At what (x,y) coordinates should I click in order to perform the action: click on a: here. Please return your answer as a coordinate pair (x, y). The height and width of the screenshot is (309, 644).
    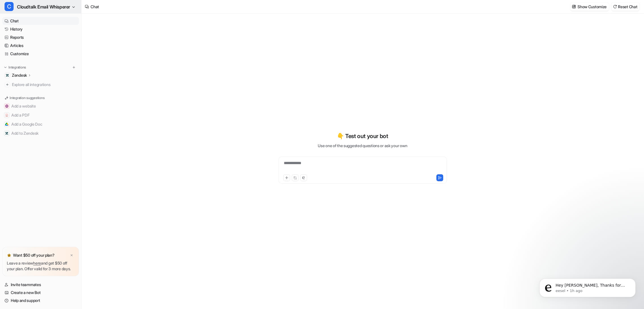
    Looking at the image, I should click on (37, 263).